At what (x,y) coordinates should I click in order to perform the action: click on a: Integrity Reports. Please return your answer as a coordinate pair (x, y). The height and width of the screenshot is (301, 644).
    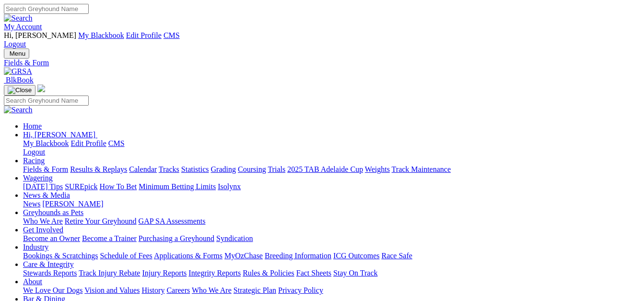
    Looking at the image, I should click on (214, 273).